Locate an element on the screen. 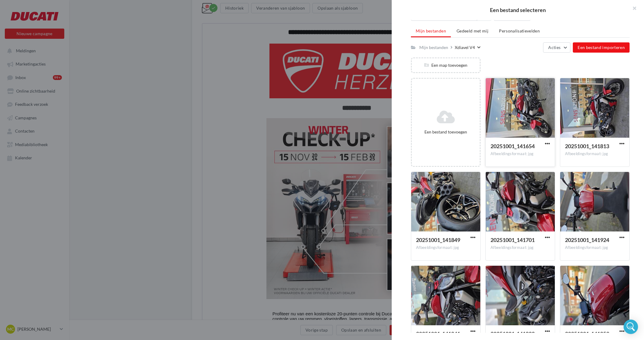 The image size is (644, 340). span: Acties is located at coordinates (554, 47).